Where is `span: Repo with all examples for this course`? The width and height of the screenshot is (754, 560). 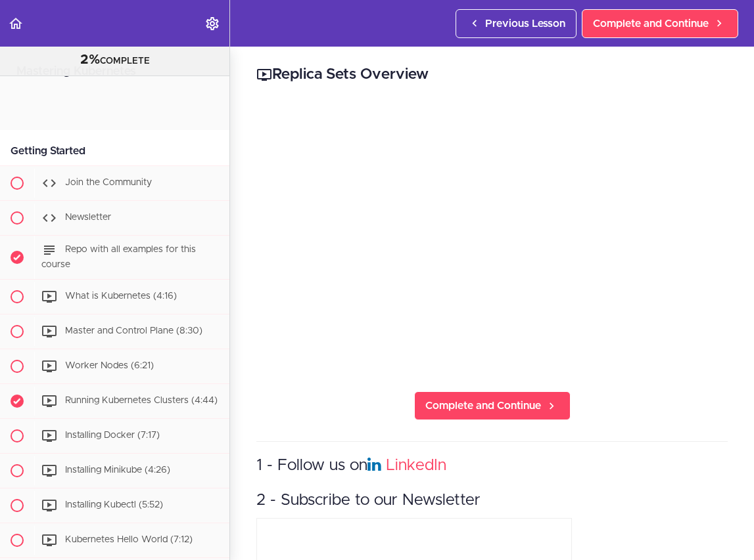
span: Repo with all examples for this course is located at coordinates (118, 257).